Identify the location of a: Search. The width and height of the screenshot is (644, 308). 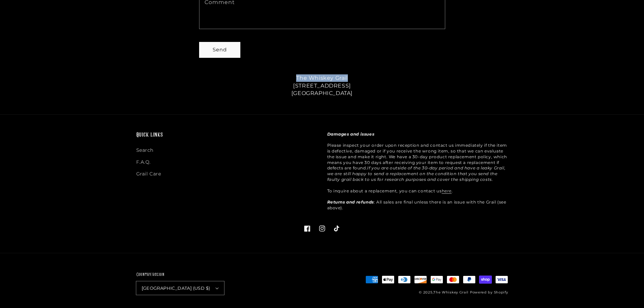
(145, 151).